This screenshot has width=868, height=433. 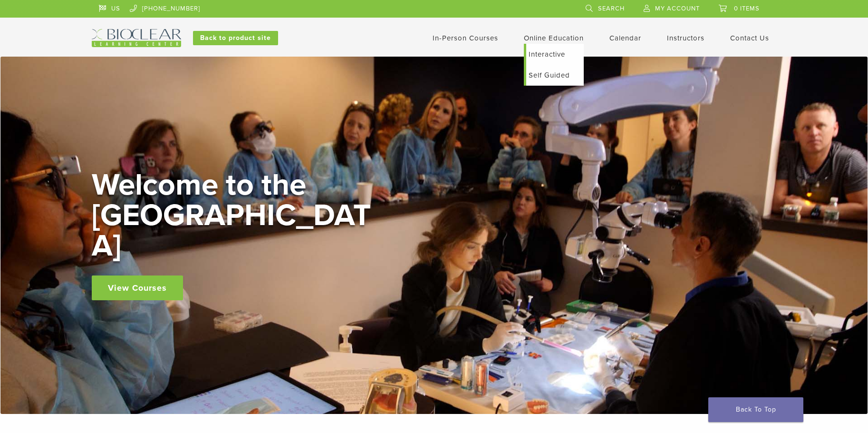 What do you see at coordinates (686, 38) in the screenshot?
I see `a: Instructors` at bounding box center [686, 38].